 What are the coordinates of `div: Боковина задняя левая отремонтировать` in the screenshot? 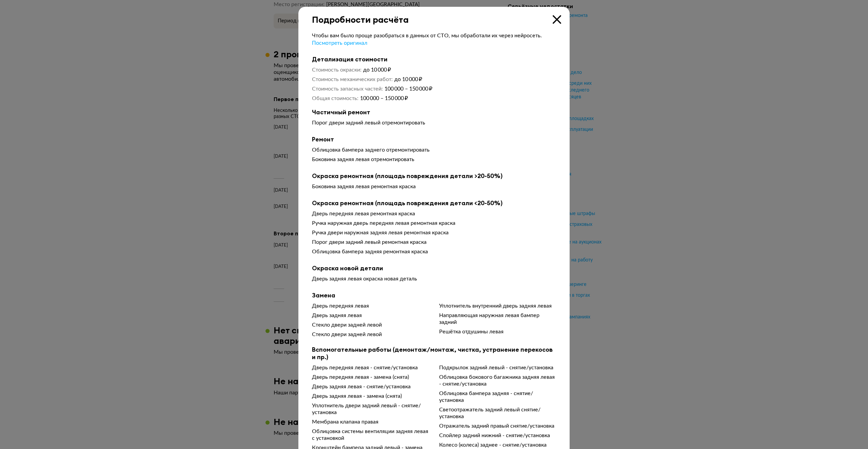 It's located at (434, 160).